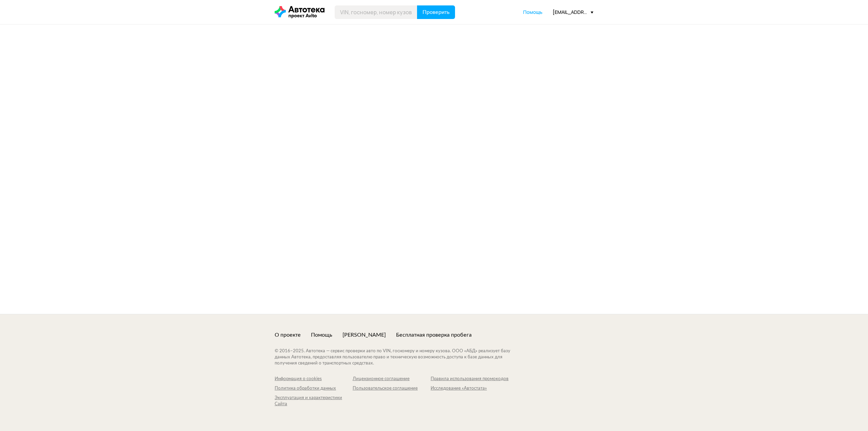 The width and height of the screenshot is (868, 431). What do you see at coordinates (469, 379) in the screenshot?
I see `a: Правила использования промокодов` at bounding box center [469, 379].